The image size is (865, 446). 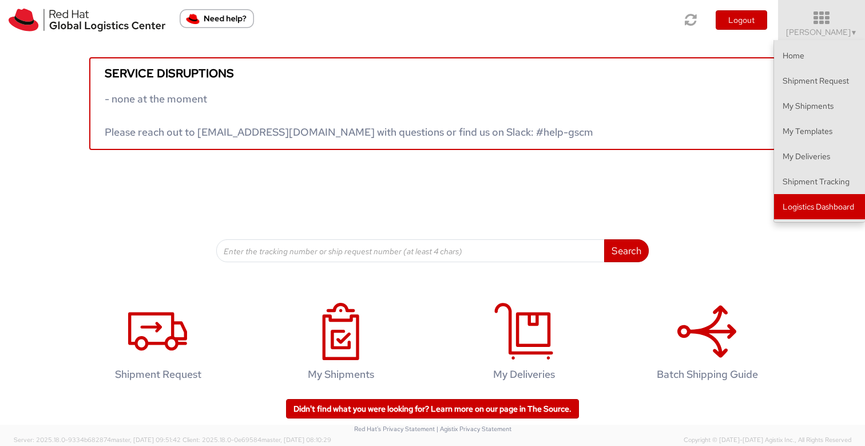 I want to click on button: Need help?, so click(x=217, y=18).